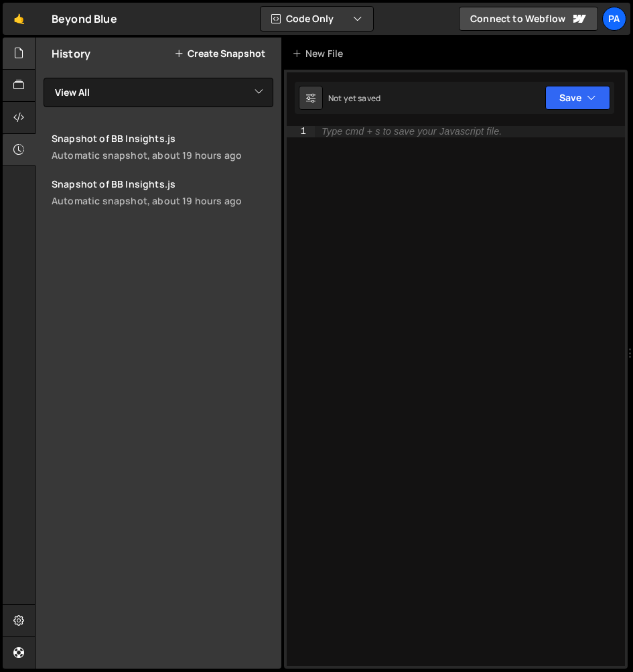  I want to click on button: Create Snapshot, so click(220, 53).